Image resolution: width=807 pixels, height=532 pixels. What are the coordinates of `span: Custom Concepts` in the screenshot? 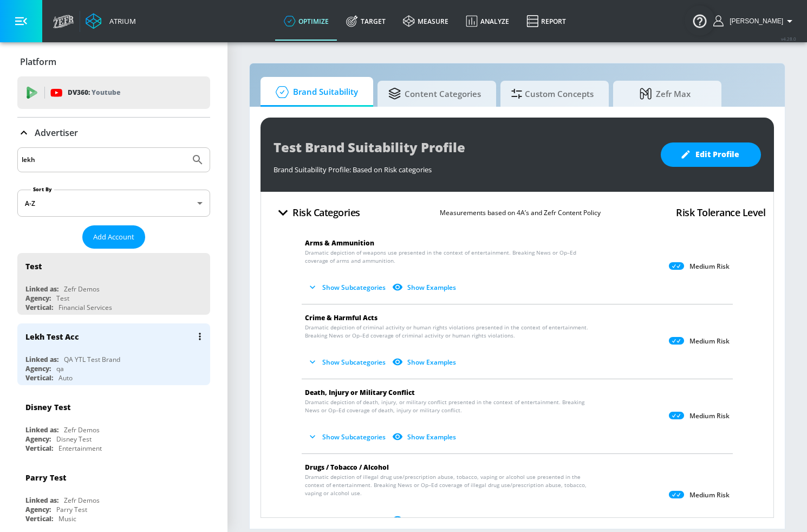 It's located at (553, 93).